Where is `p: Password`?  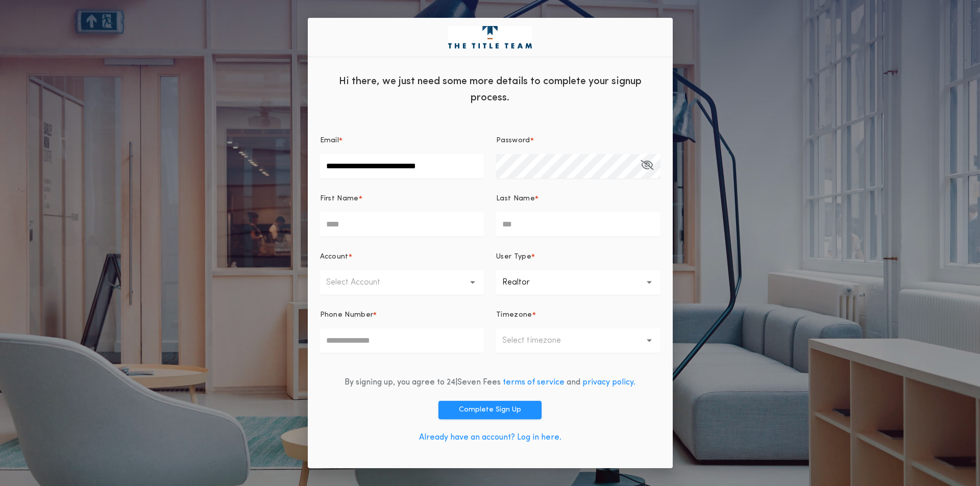
p: Password is located at coordinates (513, 140).